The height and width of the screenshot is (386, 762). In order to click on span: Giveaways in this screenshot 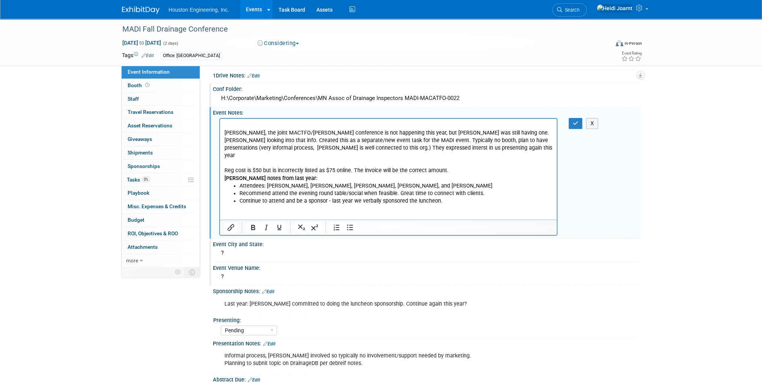, I will do `click(140, 139)`.